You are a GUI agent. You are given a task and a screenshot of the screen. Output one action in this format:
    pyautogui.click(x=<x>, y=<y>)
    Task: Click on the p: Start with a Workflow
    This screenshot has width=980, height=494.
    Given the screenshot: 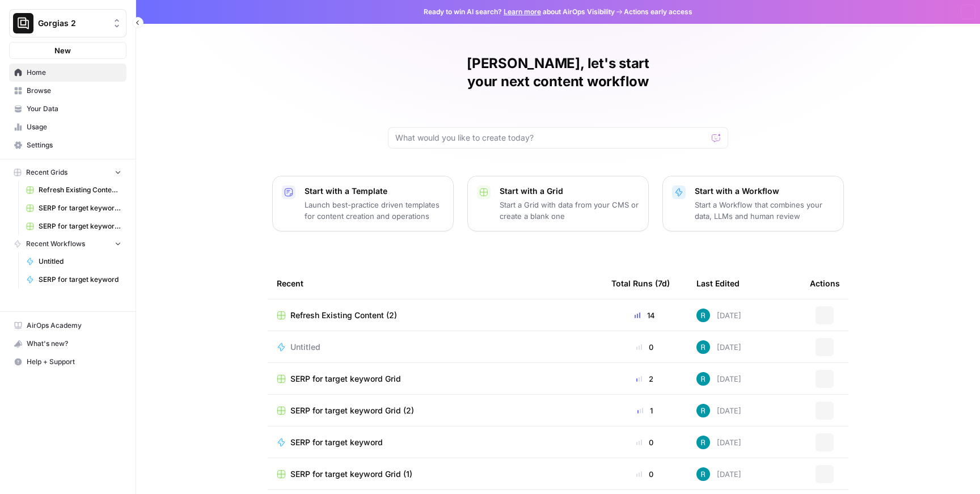 What is the action you would take?
    pyautogui.click(x=765, y=191)
    